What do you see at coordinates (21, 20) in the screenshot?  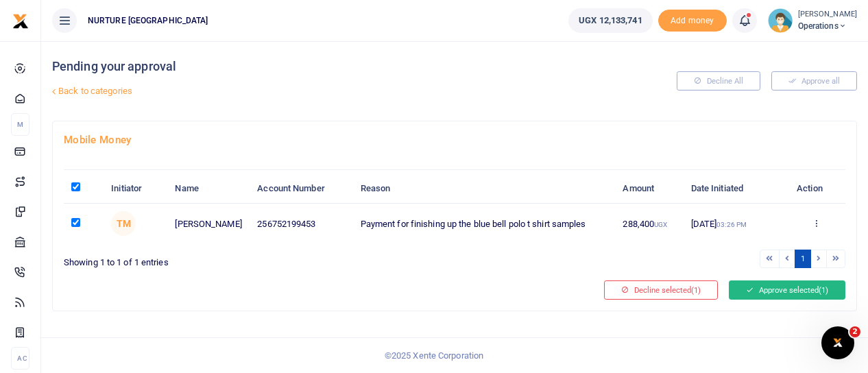 I see `a: logo-small logo-large logo-large` at bounding box center [21, 20].